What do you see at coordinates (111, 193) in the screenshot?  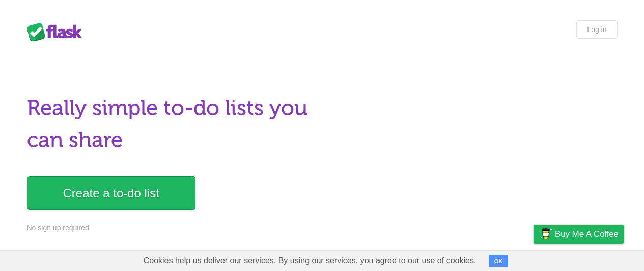 I see `a: Create a to-do list` at bounding box center [111, 193].